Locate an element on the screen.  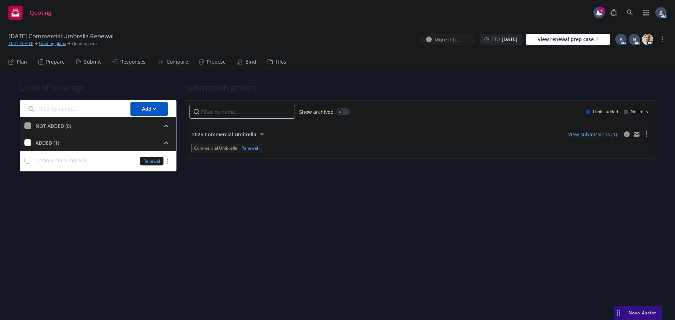
span: More info... is located at coordinates (448, 39).